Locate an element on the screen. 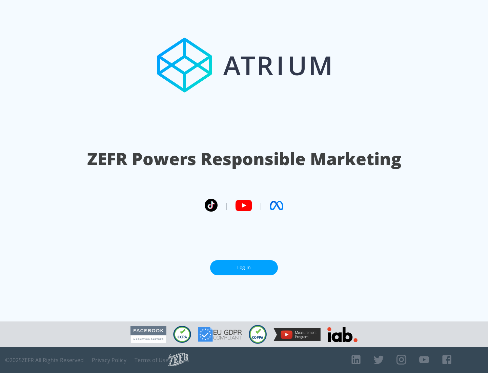  img: YouTube Measurement Program is located at coordinates (297, 334).